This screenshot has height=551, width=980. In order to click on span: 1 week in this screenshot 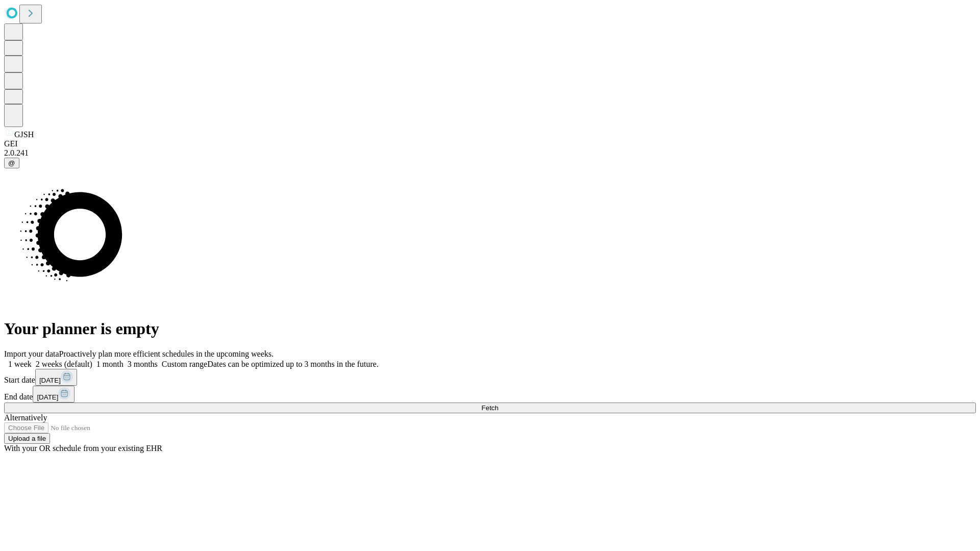, I will do `click(20, 364)`.